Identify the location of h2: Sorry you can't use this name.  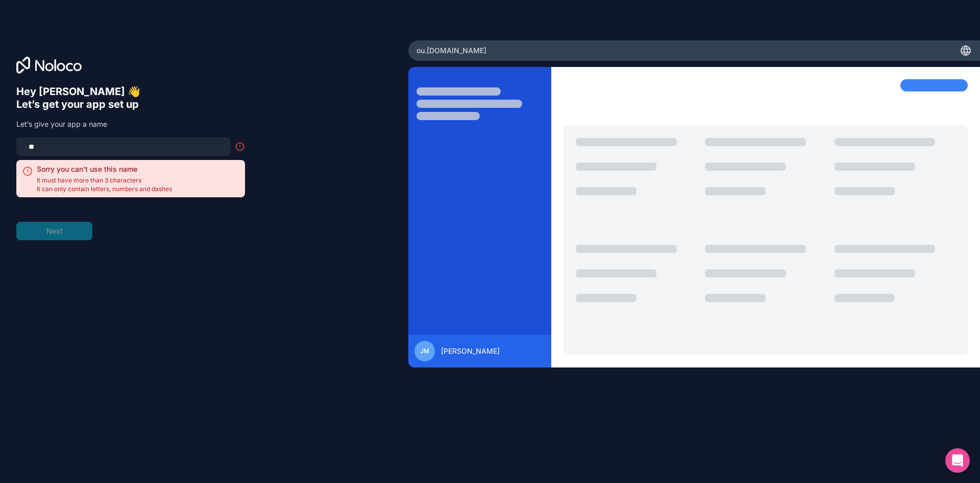
(104, 169).